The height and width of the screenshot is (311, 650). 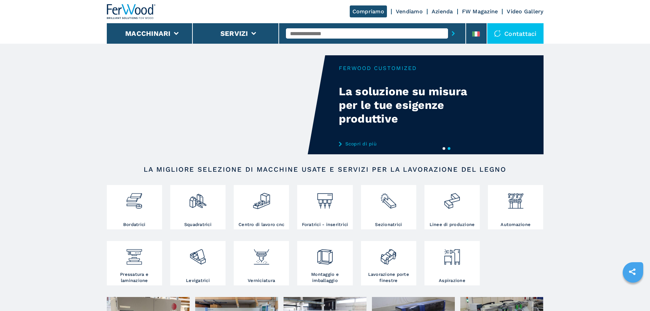 What do you see at coordinates (409, 11) in the screenshot?
I see `a: Vendiamo` at bounding box center [409, 11].